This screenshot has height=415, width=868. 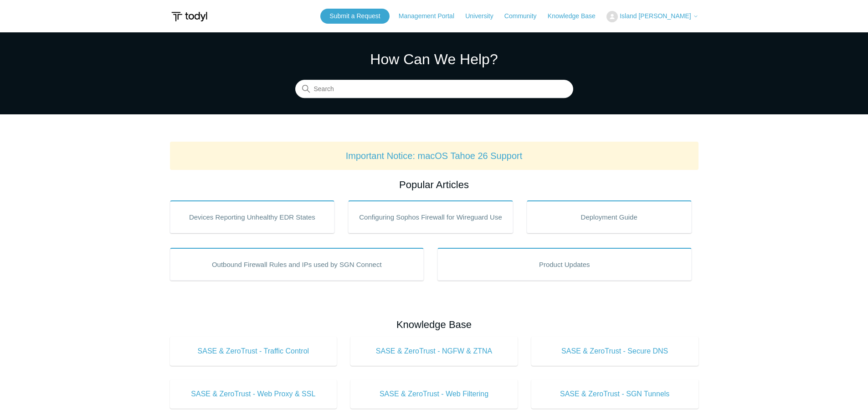 What do you see at coordinates (431, 217) in the screenshot?
I see `a: Configuring Sophos Firewall for Wireguard Use` at bounding box center [431, 217].